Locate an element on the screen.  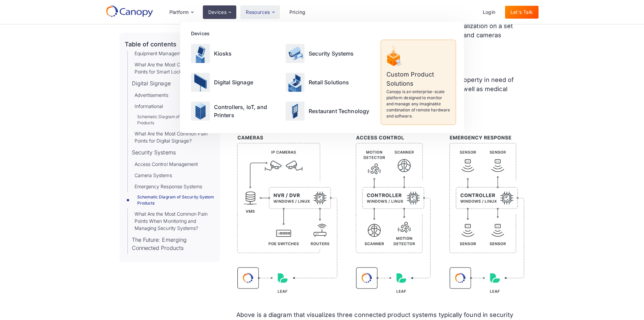
p: Custom Product Solutions is located at coordinates (418, 79).